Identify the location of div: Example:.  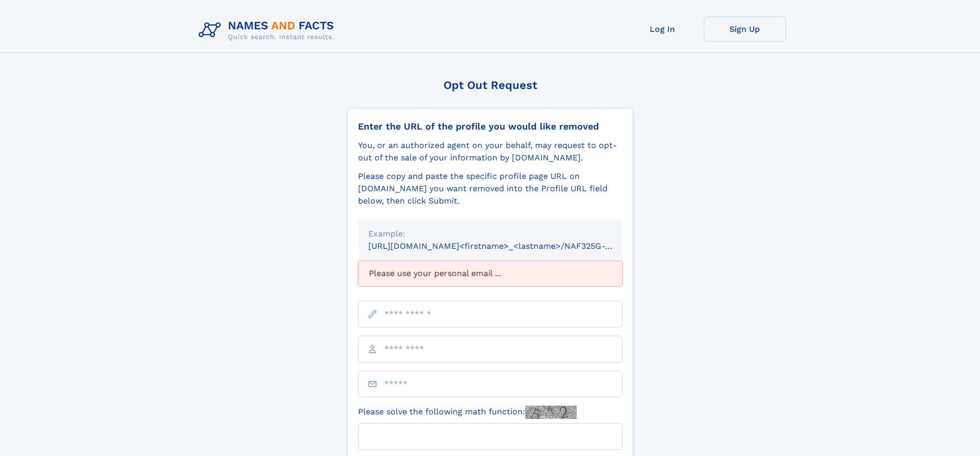
(490, 234).